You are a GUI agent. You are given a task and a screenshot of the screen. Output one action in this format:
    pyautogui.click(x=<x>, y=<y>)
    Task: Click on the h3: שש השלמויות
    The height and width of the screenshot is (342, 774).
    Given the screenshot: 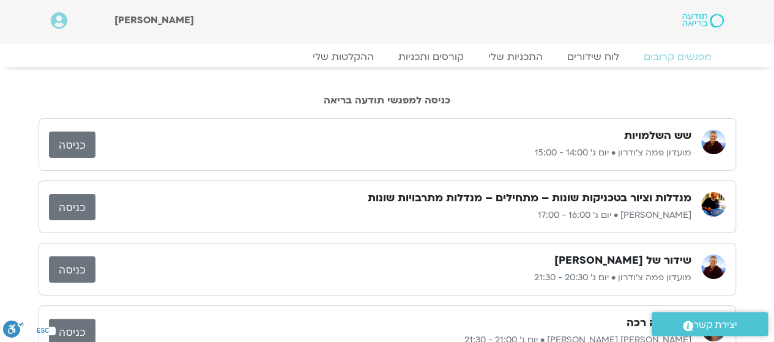 What is the action you would take?
    pyautogui.click(x=658, y=136)
    